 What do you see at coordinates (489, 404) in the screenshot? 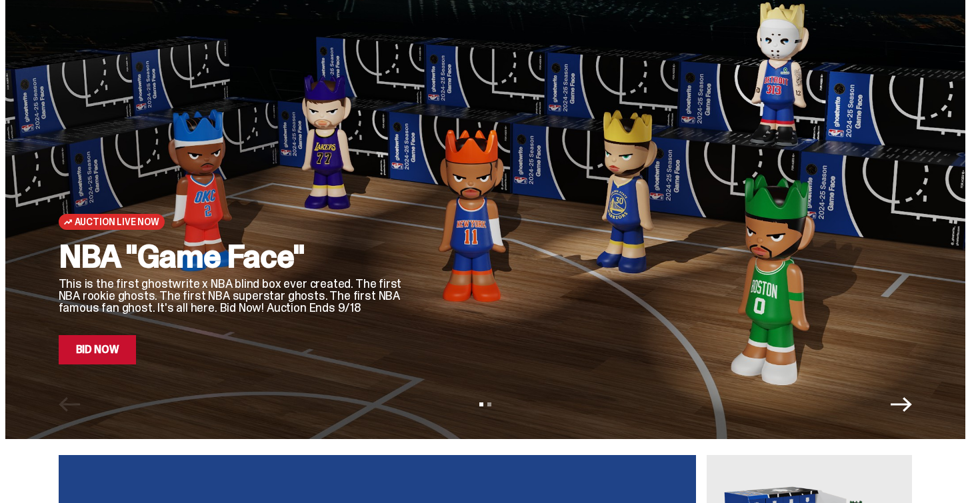
I see `button: View slide 2` at bounding box center [489, 404].